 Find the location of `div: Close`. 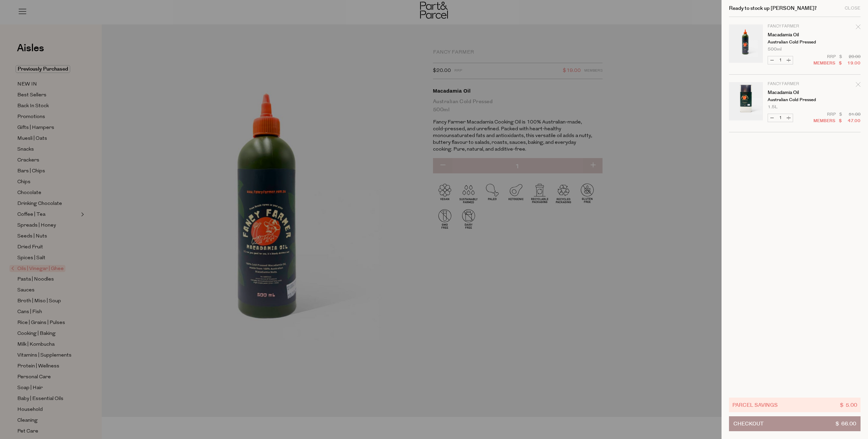

div: Close is located at coordinates (853, 8).